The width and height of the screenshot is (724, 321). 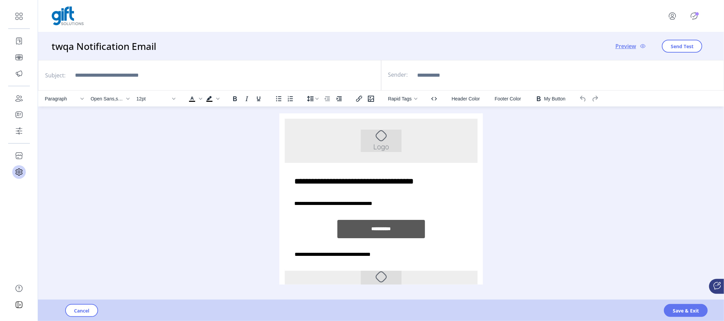 I want to click on div: Text color Black, so click(x=195, y=99).